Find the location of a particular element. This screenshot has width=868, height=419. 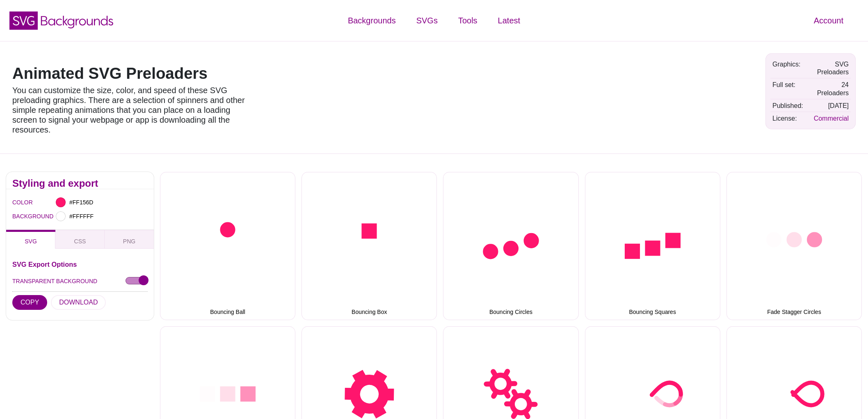

td: SVG Preloaders is located at coordinates (828, 68).